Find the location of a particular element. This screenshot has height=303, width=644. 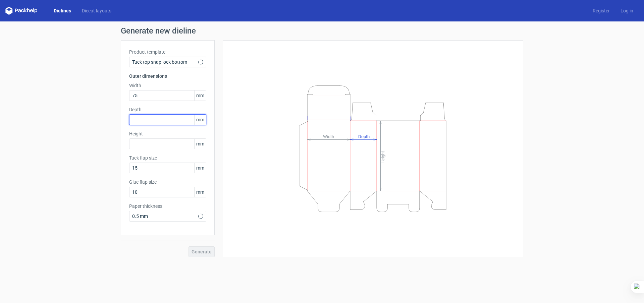

span: 0.5 mm is located at coordinates (165, 217).